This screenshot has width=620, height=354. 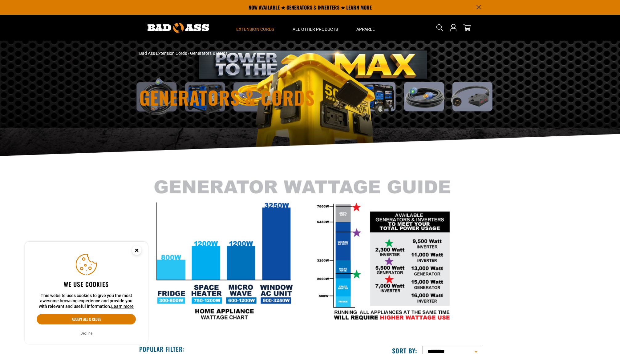 What do you see at coordinates (86, 334) in the screenshot?
I see `button: Decline` at bounding box center [86, 334].